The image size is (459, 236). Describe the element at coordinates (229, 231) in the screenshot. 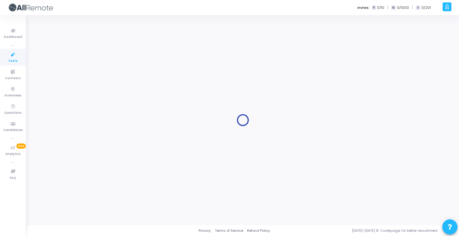

I see `a: Terms of Service` at that location.